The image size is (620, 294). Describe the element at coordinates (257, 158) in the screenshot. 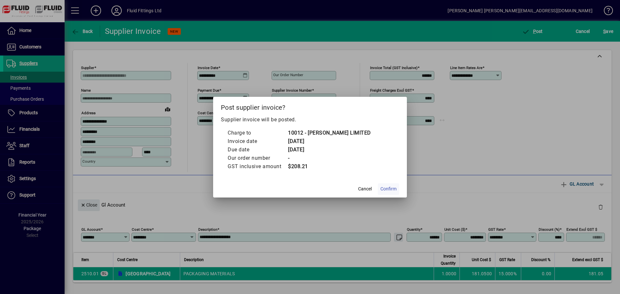

I see `td: Our order number` at that location.